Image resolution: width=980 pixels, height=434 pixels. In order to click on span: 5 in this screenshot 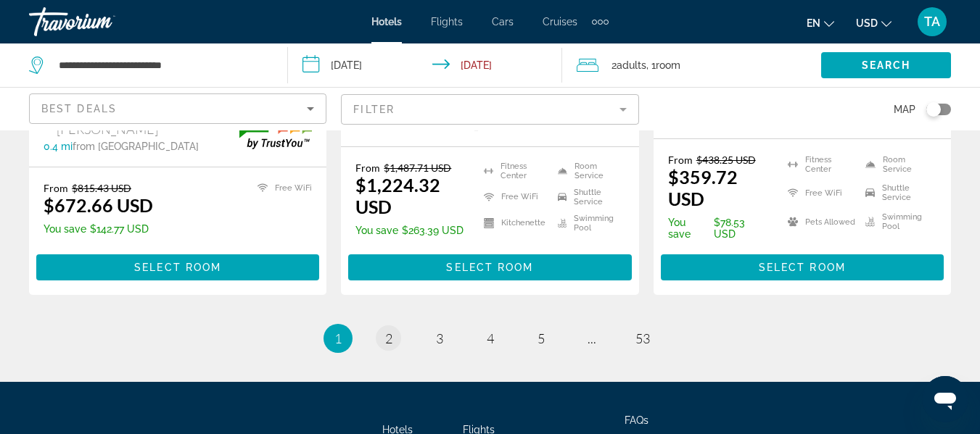, I will do `click(541, 339)`.